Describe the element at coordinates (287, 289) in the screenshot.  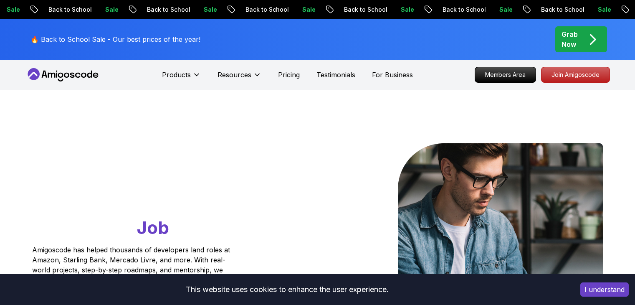
I see `div: This website uses cookies to enhance the user experience.` at that location.